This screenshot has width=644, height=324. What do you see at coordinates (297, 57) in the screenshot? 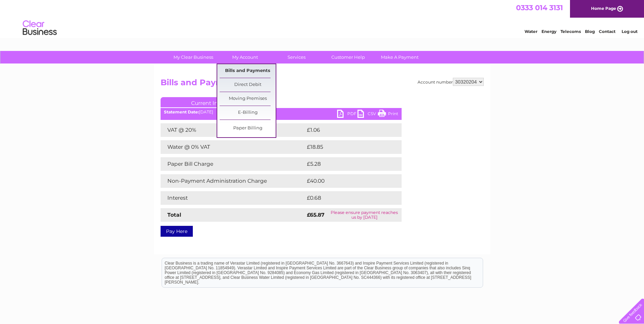
I see `a: Services` at bounding box center [297, 57].